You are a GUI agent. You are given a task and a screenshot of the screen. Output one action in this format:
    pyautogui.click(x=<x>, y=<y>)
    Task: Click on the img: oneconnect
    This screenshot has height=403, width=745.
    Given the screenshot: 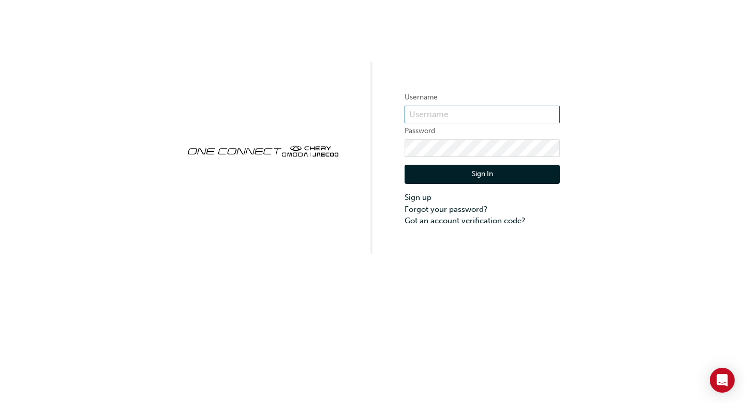 What is the action you would take?
    pyautogui.click(x=263, y=150)
    